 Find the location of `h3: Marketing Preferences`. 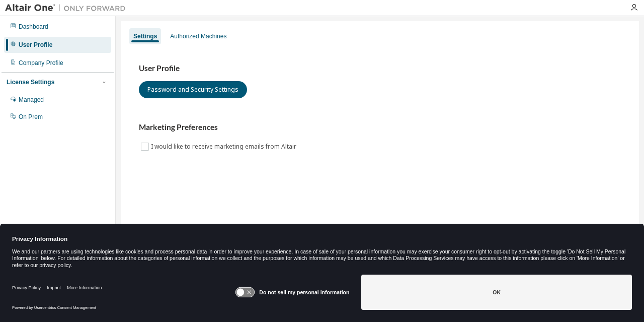

h3: Marketing Preferences is located at coordinates (380, 127).